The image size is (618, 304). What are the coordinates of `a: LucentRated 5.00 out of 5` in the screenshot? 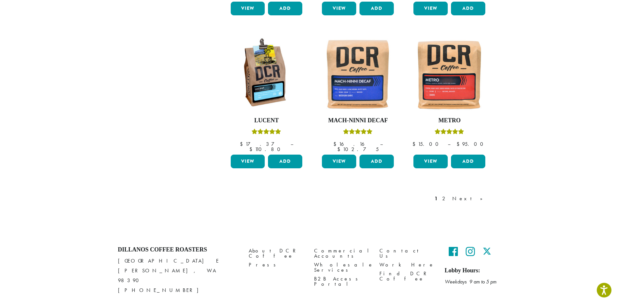 It's located at (267, 95).